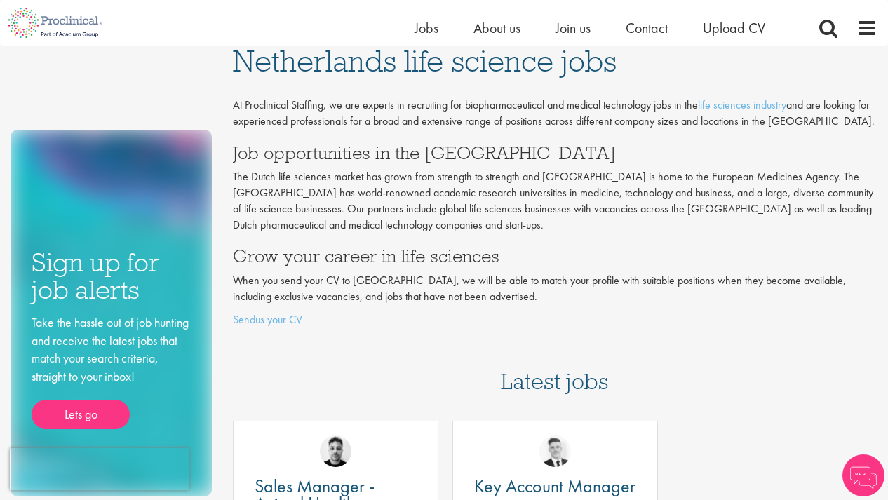 This screenshot has width=888, height=500. I want to click on span: Upload CV, so click(733, 28).